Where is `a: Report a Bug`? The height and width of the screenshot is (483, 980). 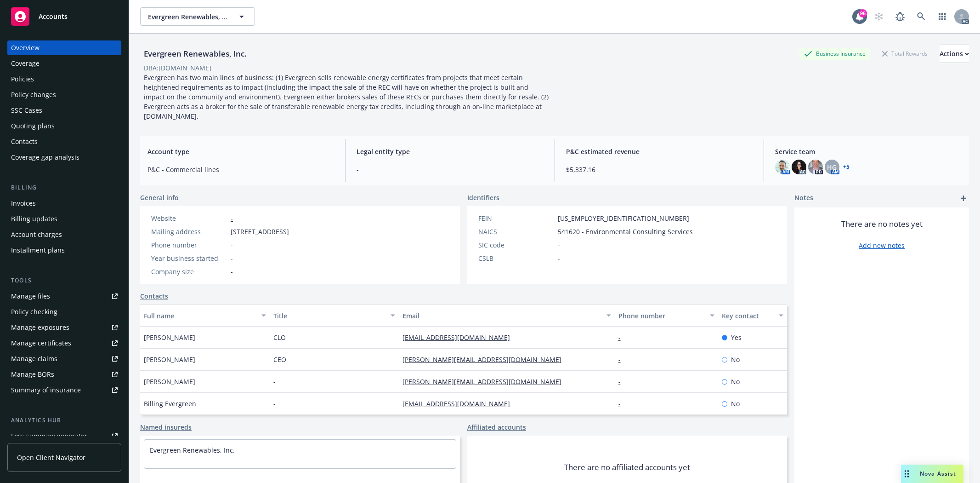
a: Report a Bug is located at coordinates (901, 17).